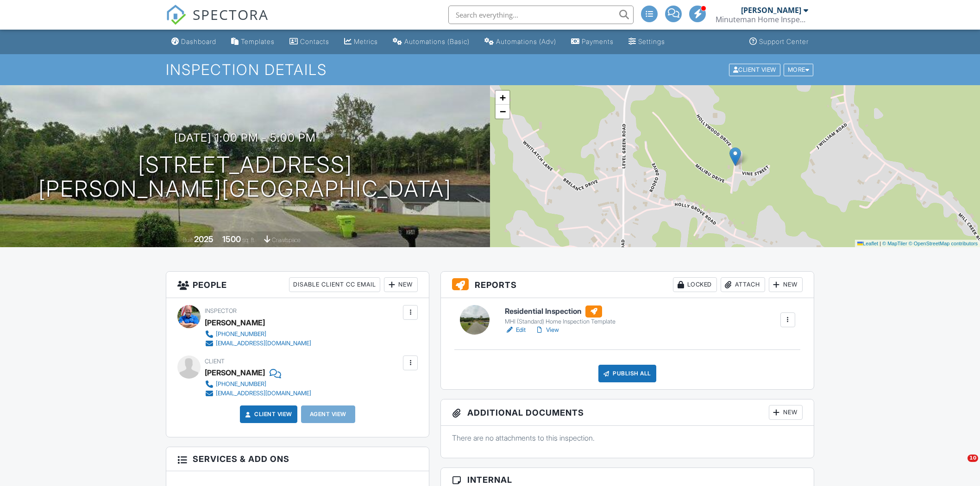 This screenshot has height=486, width=980. What do you see at coordinates (799, 70) in the screenshot?
I see `div: More` at bounding box center [799, 70].